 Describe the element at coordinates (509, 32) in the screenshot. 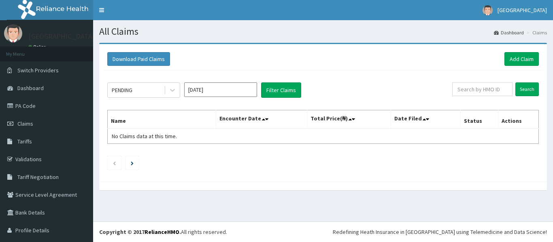

I see `a: Dashboard` at that location.